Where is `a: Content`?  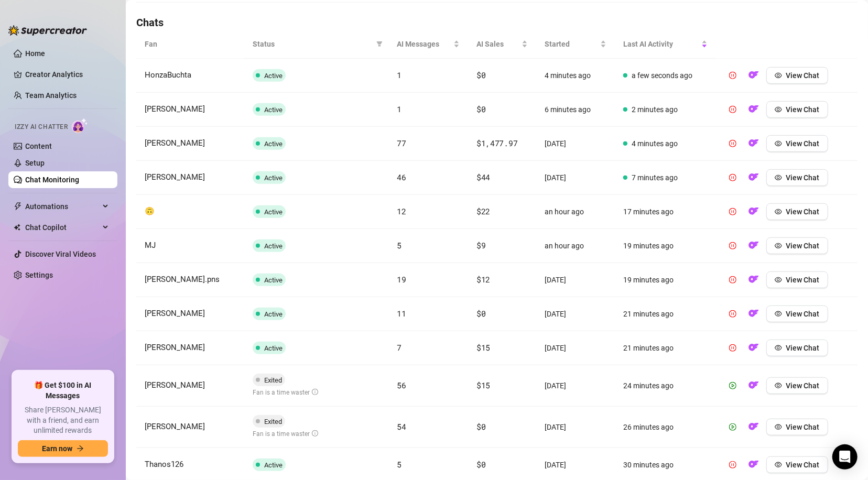 a: Content is located at coordinates (38, 146).